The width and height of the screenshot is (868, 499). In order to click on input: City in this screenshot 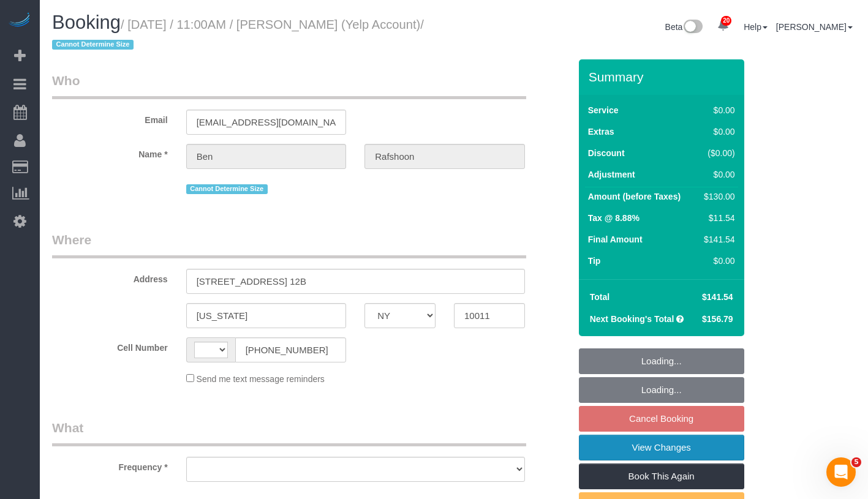, I will do `click(266, 316)`.